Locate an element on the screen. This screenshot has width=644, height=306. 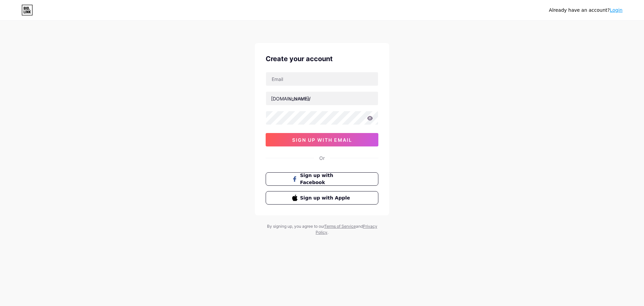
span: Sign up with Facebook is located at coordinates (326, 179).